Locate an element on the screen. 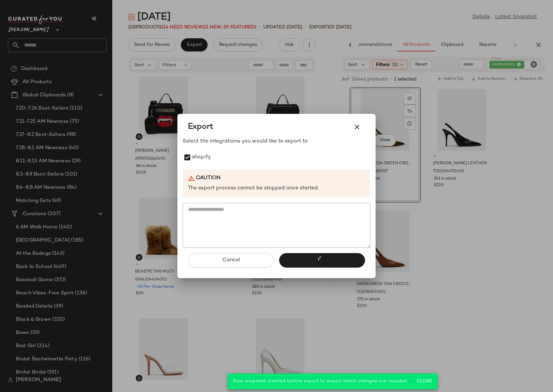 This screenshot has height=392, width=553. span: Export is located at coordinates (200, 127).